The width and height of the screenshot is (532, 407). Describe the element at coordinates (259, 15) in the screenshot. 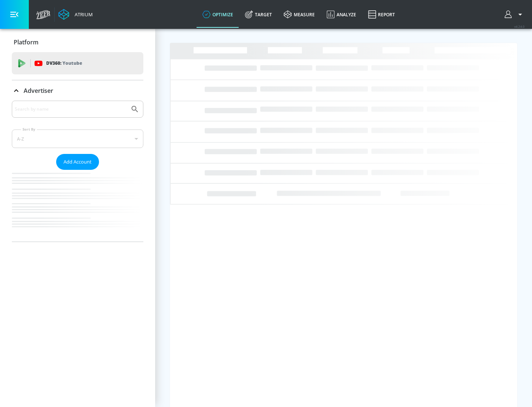

I see `a: Target` at that location.